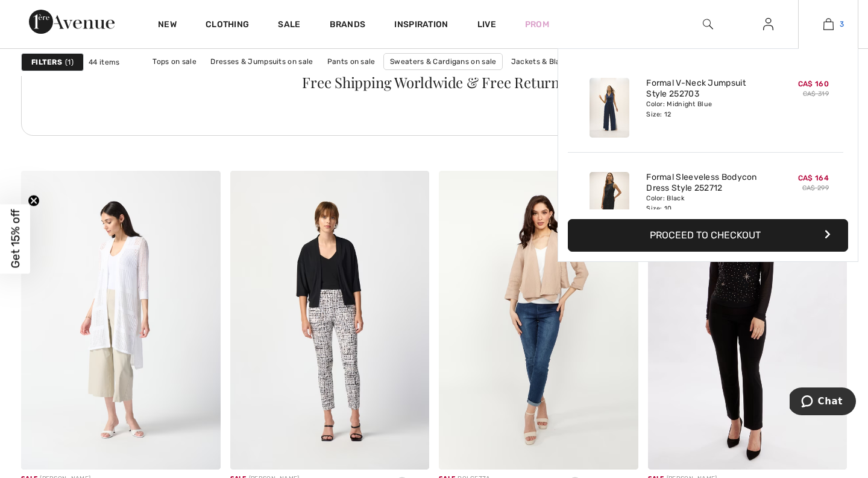  Describe the element at coordinates (705, 183) in the screenshot. I see `a: Formal Sleeveless Bodycon Dress Style 252712` at that location.